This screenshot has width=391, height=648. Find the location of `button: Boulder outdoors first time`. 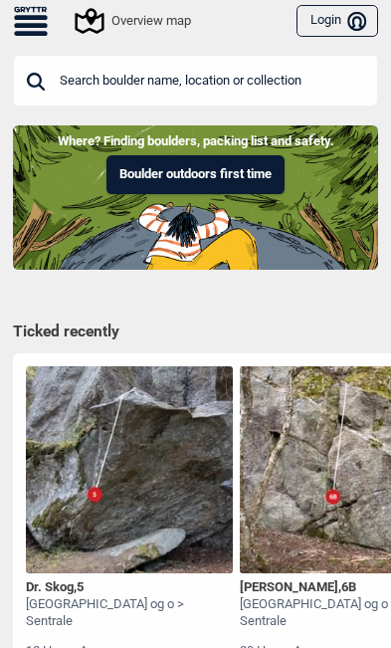

button: Boulder outdoors first time is located at coordinates (195, 174).